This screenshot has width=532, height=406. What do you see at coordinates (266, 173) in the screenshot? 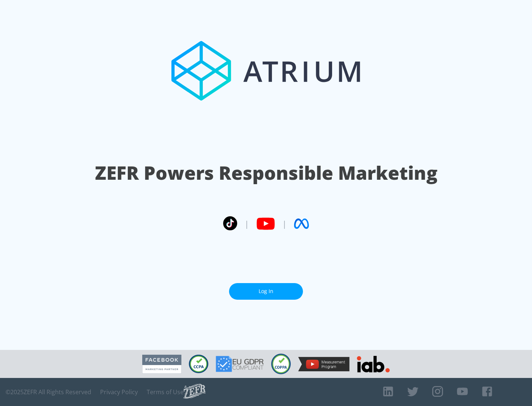
I see `h1: ZEFR Powers Responsible Marketing` at bounding box center [266, 173].